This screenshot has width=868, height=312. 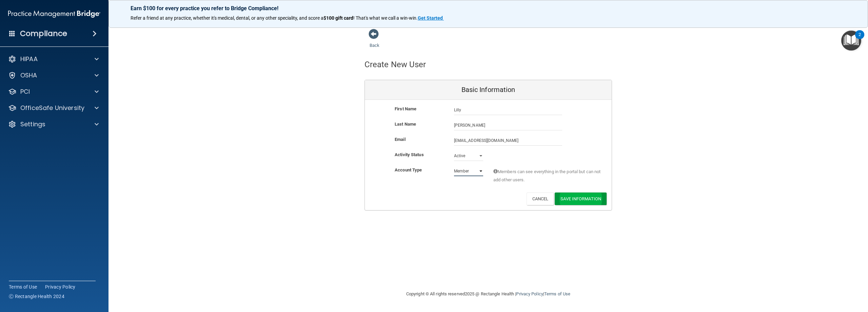 What do you see at coordinates (859, 39) in the screenshot?
I see `div: 2` at bounding box center [859, 39].